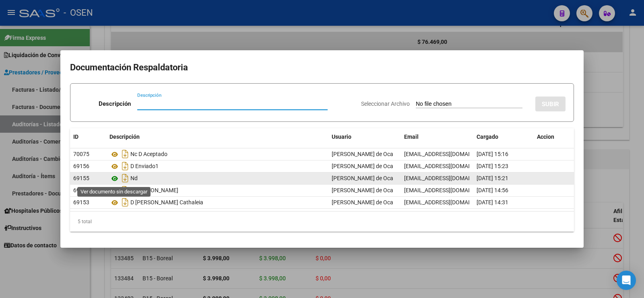  Describe the element at coordinates (81, 178) in the screenshot. I see `span: 69155` at that location.